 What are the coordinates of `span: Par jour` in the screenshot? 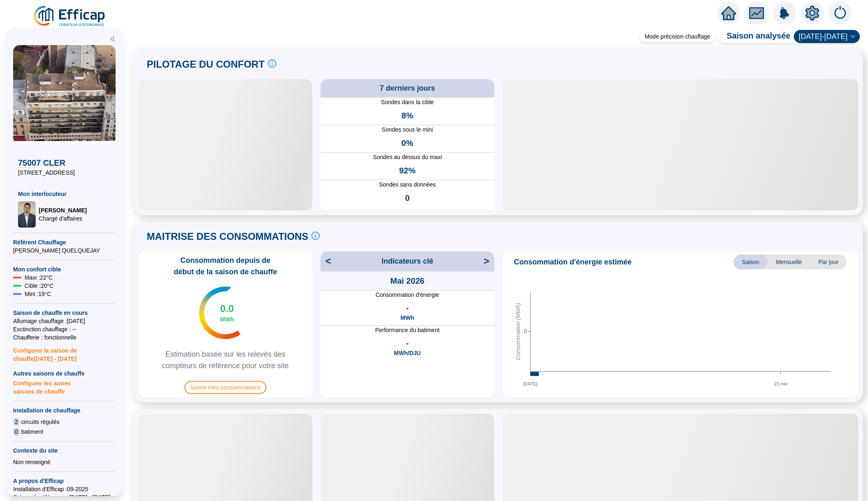 It's located at (828, 262).